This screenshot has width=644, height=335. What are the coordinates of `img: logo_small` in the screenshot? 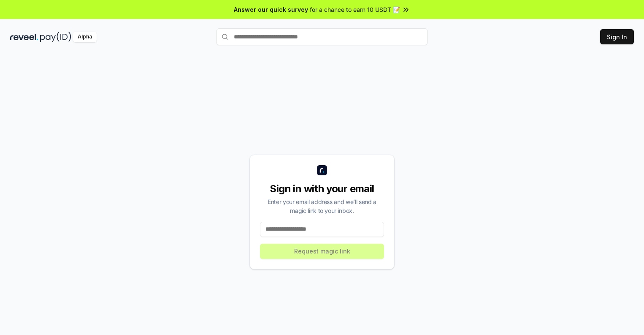 It's located at (322, 170).